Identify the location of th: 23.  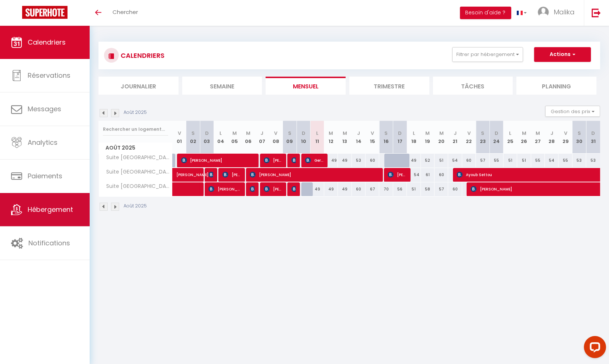
(483, 137).